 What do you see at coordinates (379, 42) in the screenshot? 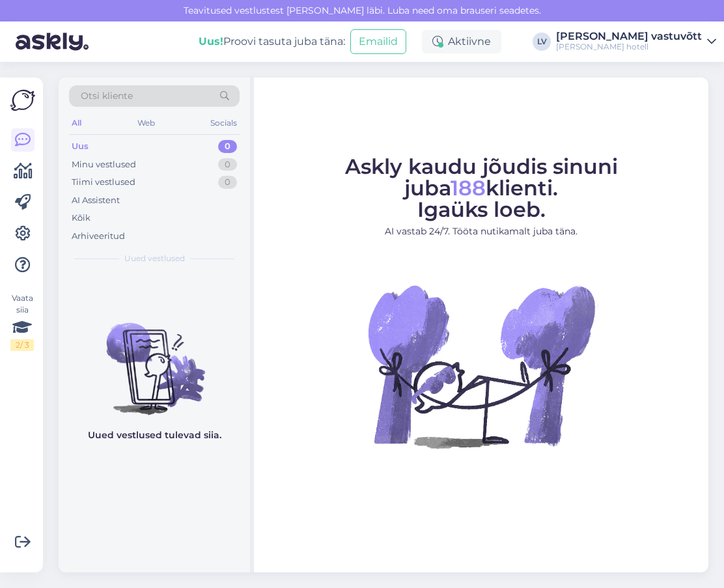
I see `button: Emailid` at bounding box center [379, 42].